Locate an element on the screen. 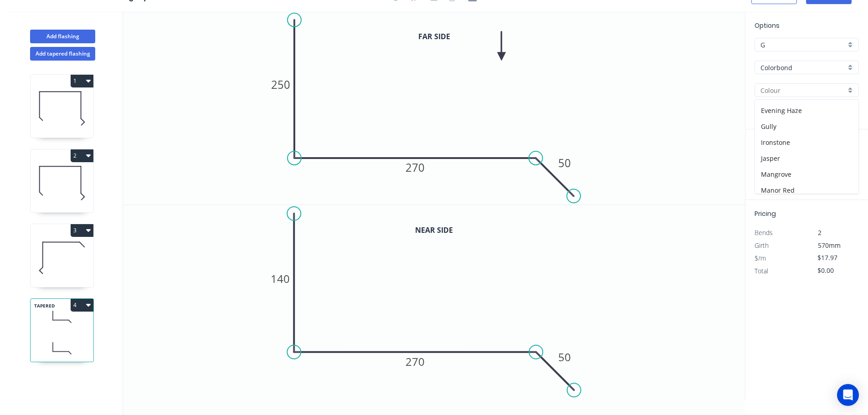 This screenshot has height=415, width=868. span: Girth is located at coordinates (761, 245).